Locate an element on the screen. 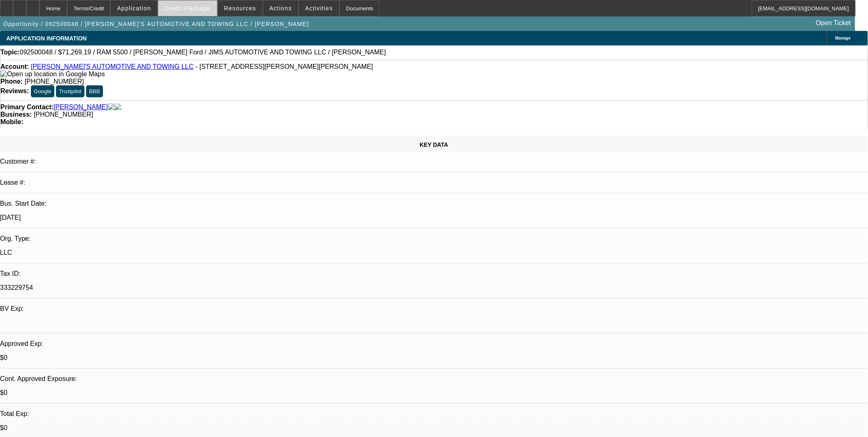  span: Application is located at coordinates (134, 8).